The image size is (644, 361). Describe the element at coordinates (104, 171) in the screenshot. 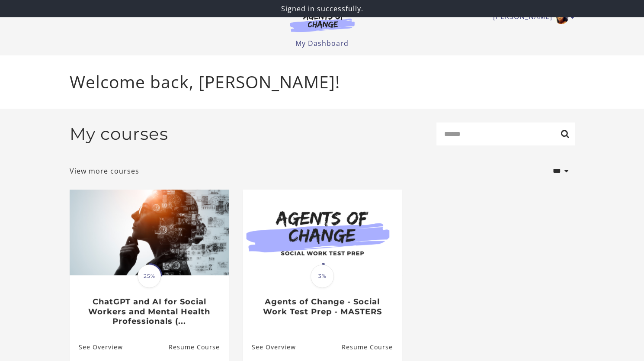

I see `a: View more courses` at that location.